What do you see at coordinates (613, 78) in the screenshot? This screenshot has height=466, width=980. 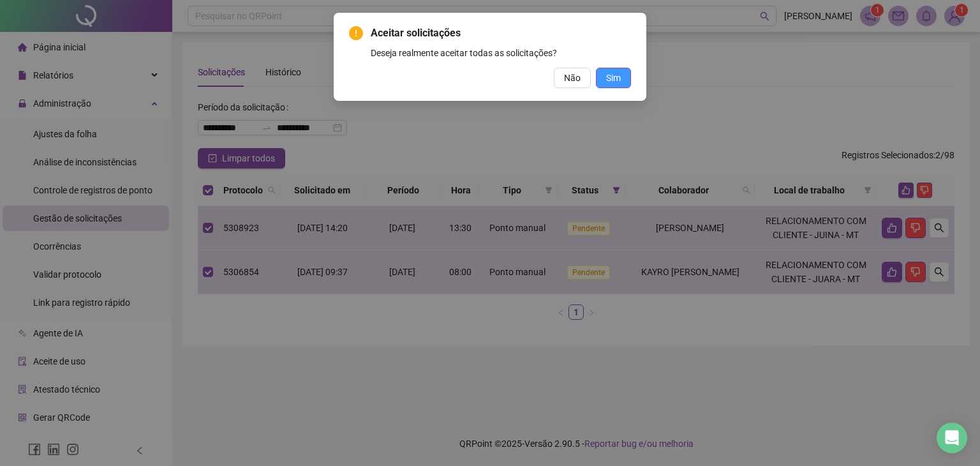 I see `span: Sim` at bounding box center [613, 78].